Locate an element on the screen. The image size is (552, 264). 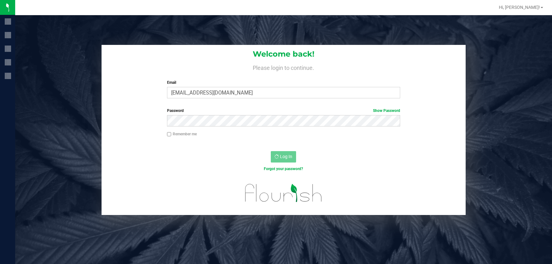
img: flourish_logo.svg is located at coordinates (284, 193).